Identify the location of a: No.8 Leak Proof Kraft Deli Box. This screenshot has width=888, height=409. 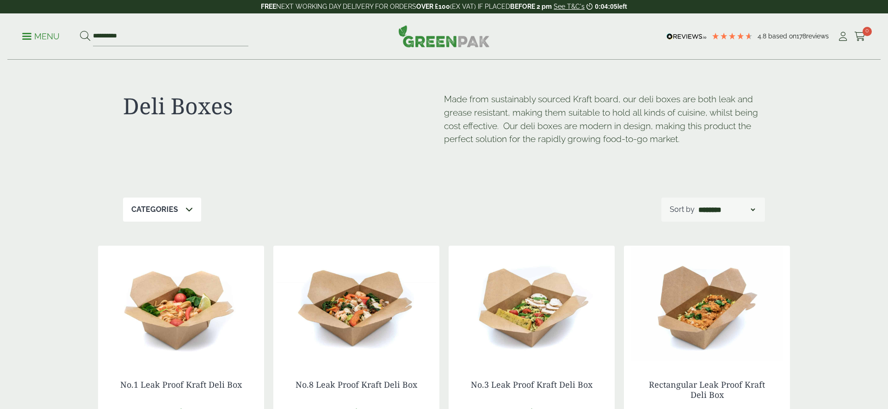
(356, 384).